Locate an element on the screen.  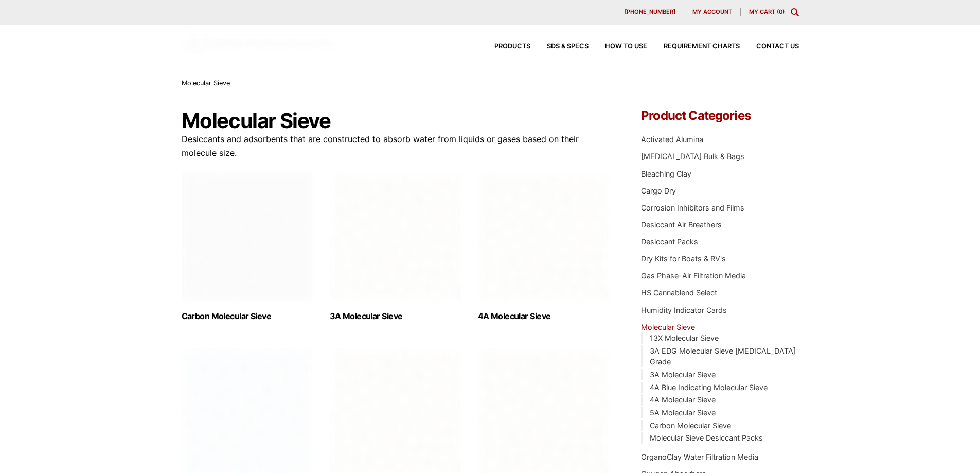
a: How to Use is located at coordinates (618, 46).